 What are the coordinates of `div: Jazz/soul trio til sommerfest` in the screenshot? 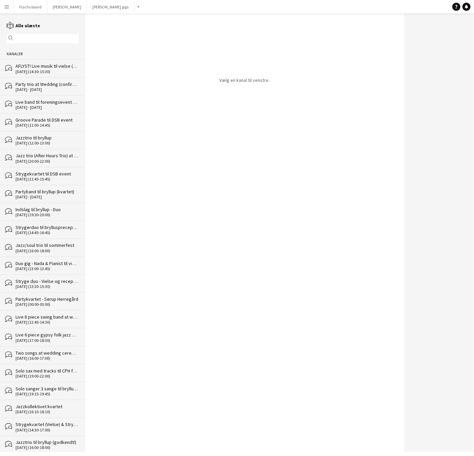 It's located at (47, 245).